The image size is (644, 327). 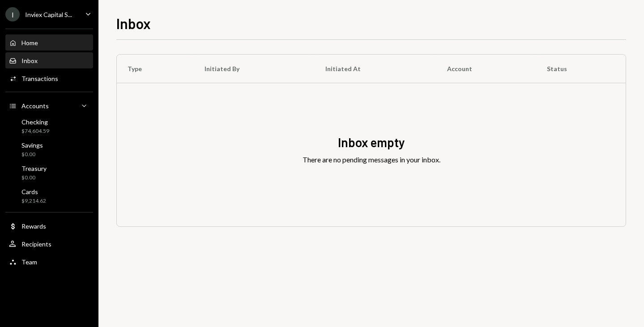 What do you see at coordinates (40, 78) in the screenshot?
I see `div: Transactions` at bounding box center [40, 78].